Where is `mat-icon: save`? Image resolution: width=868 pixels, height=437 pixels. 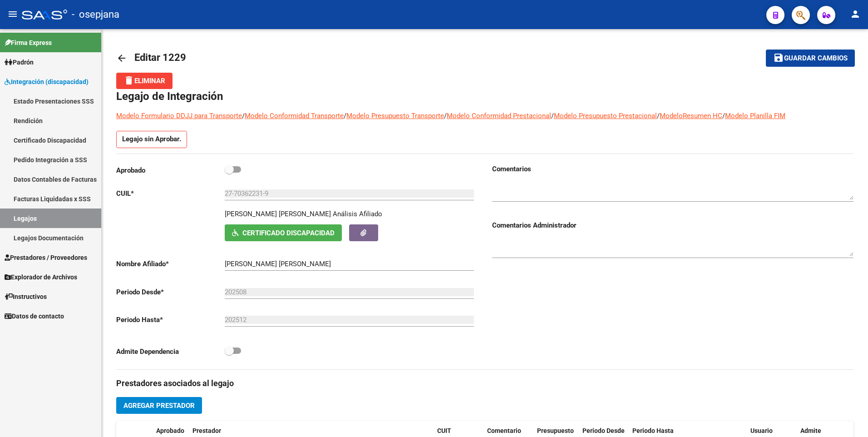 mat-icon: save is located at coordinates (779, 58).